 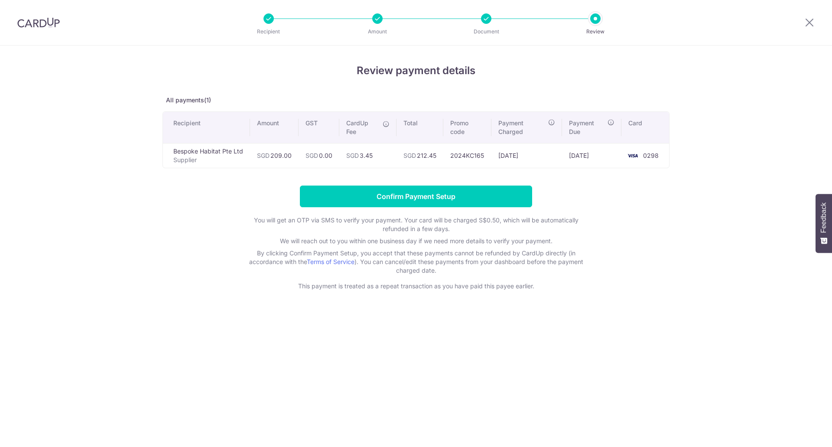 What do you see at coordinates (206, 127) in the screenshot?
I see `th: Recipient` at bounding box center [206, 127].